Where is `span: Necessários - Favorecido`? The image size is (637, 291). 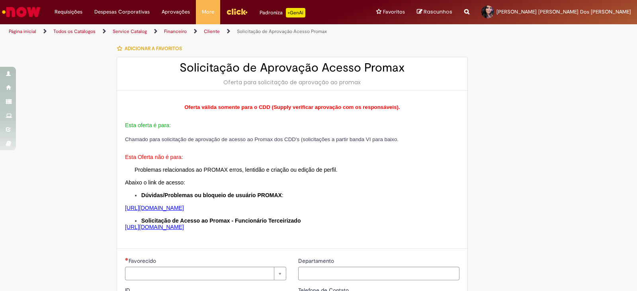
span: Necessários - Favorecido is located at coordinates (143, 261).